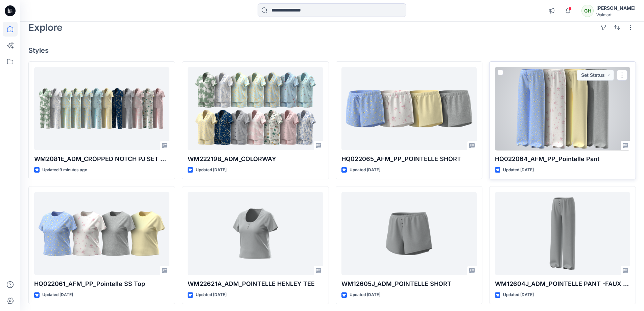 The image size is (644, 311). I want to click on a: HQ022064_AFM_PP_Pointelle Pant, so click(563, 109).